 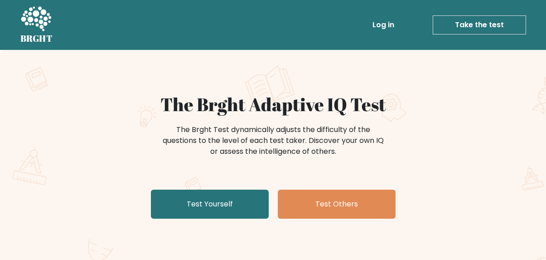 What do you see at coordinates (383, 25) in the screenshot?
I see `a: Log in` at bounding box center [383, 25].